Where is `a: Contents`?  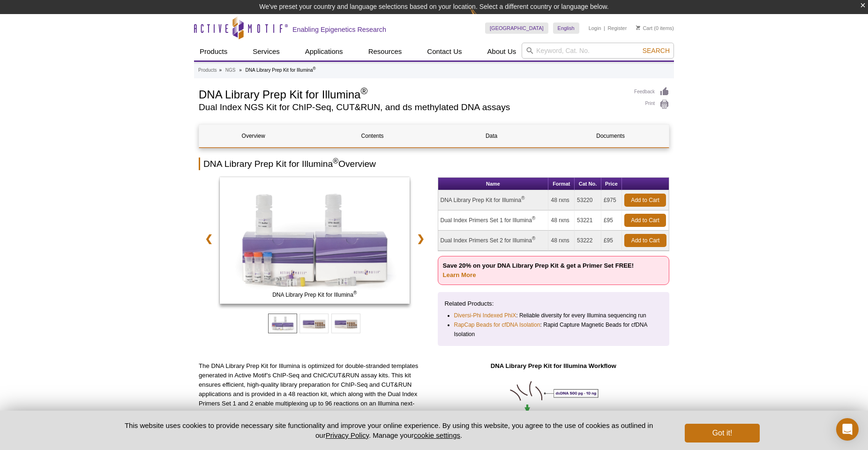 a: Contents is located at coordinates (372, 136).